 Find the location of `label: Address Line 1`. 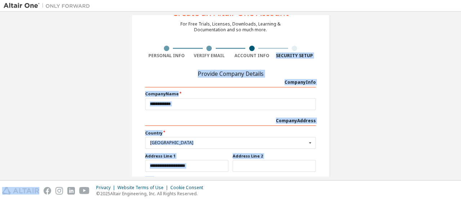

label: Address Line 1 is located at coordinates (187, 156).